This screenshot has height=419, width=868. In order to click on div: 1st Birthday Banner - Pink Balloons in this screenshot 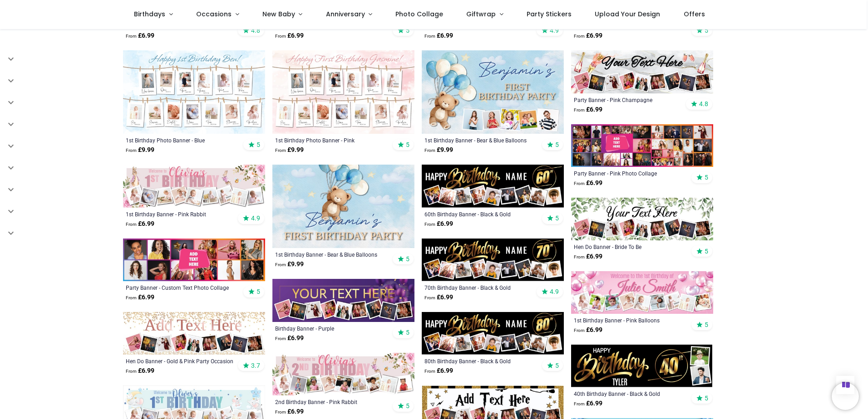, I will do `click(628, 320)`.